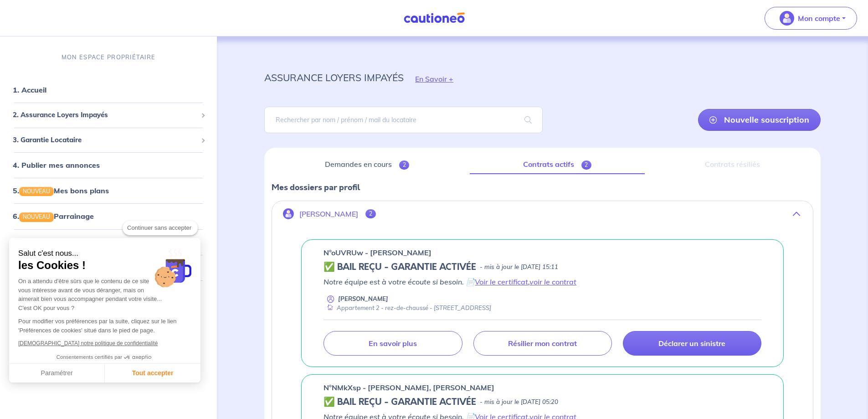 The width and height of the screenshot is (868, 419). I want to click on button: En Savoir +, so click(434, 79).